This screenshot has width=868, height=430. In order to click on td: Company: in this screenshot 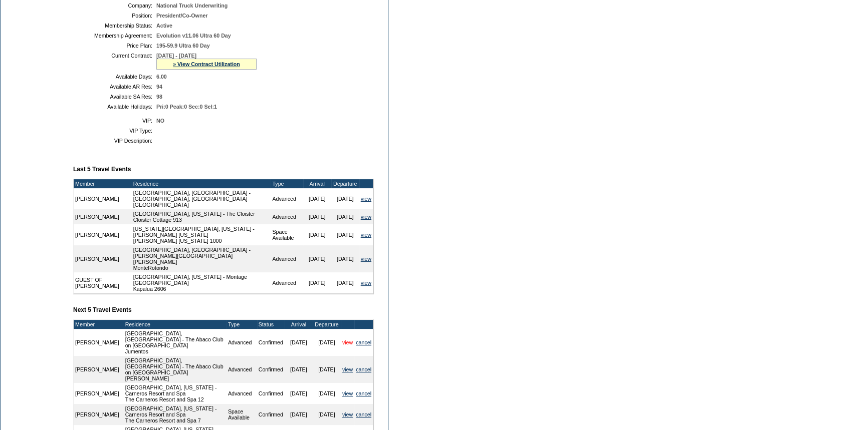, I will do `click(115, 6)`.